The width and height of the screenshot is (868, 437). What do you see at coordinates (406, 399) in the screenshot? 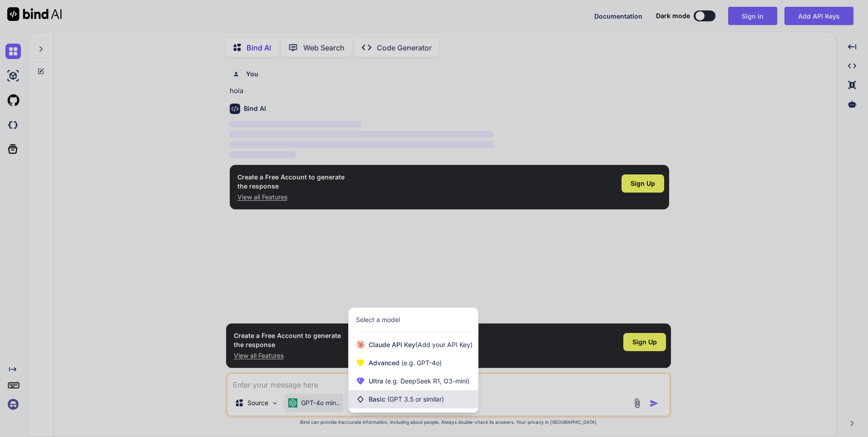
I see `span: Basic` at bounding box center [406, 399].